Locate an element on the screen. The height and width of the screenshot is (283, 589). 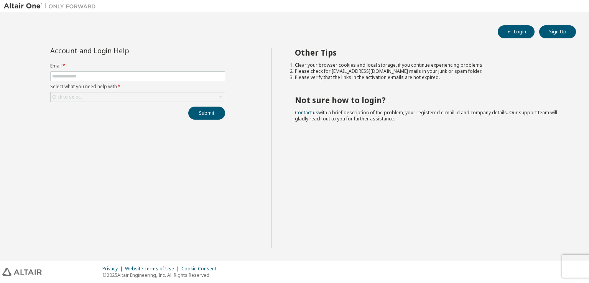
button: Login is located at coordinates (516, 32).